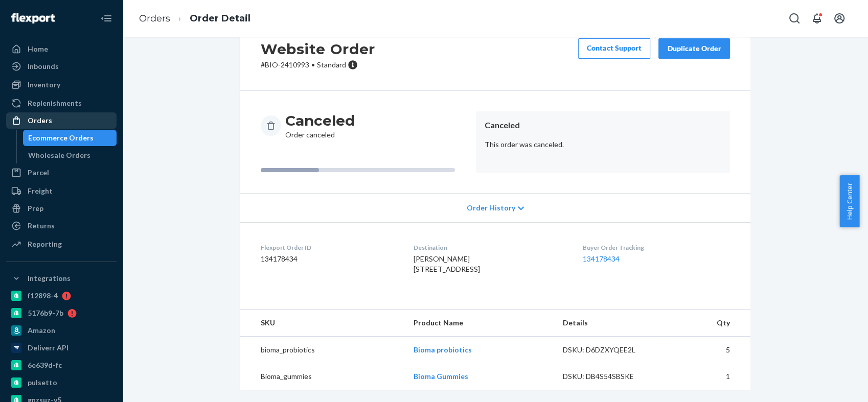 This screenshot has width=868, height=402. Describe the element at coordinates (480, 323) in the screenshot. I see `th: Product Name` at that location.